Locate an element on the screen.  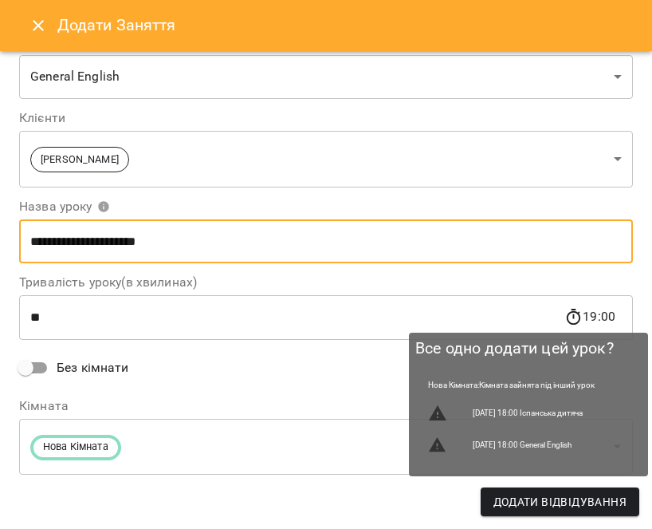
label: Клієнти is located at coordinates (326, 118).